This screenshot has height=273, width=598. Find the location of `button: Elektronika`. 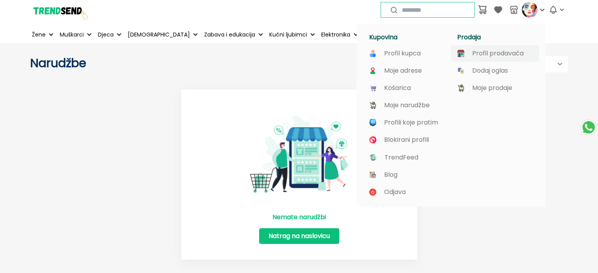

button: Elektronika is located at coordinates (340, 35).